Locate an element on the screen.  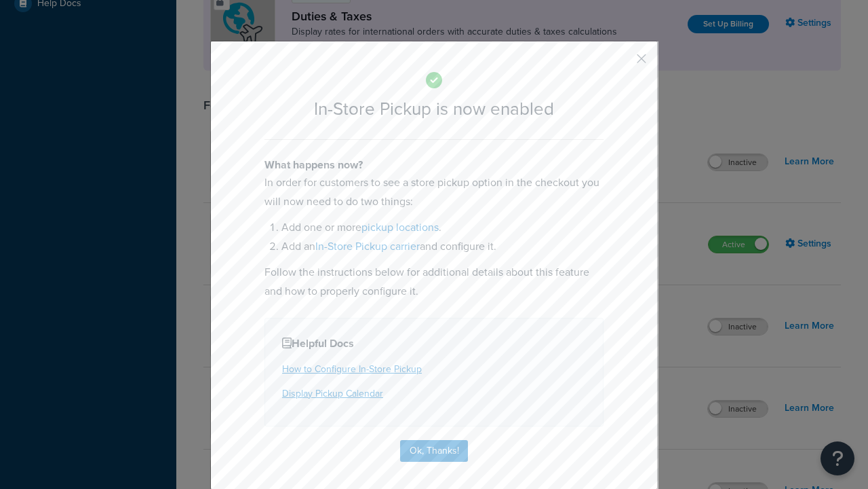
a: How to Configure In-Store Pickup is located at coordinates (352, 369).